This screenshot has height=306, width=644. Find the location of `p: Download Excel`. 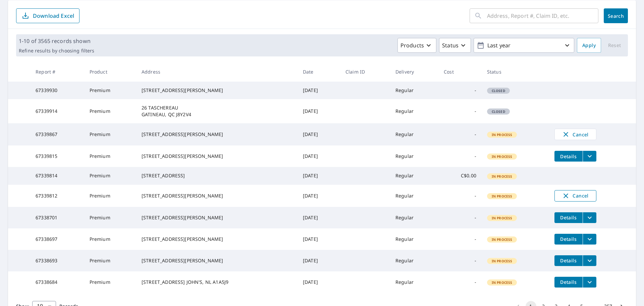

p: Download Excel is located at coordinates (53, 16).